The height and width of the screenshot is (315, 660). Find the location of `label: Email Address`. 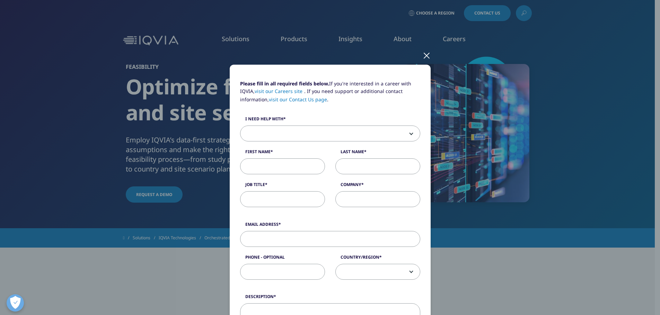

label: Email Address is located at coordinates (330, 226).